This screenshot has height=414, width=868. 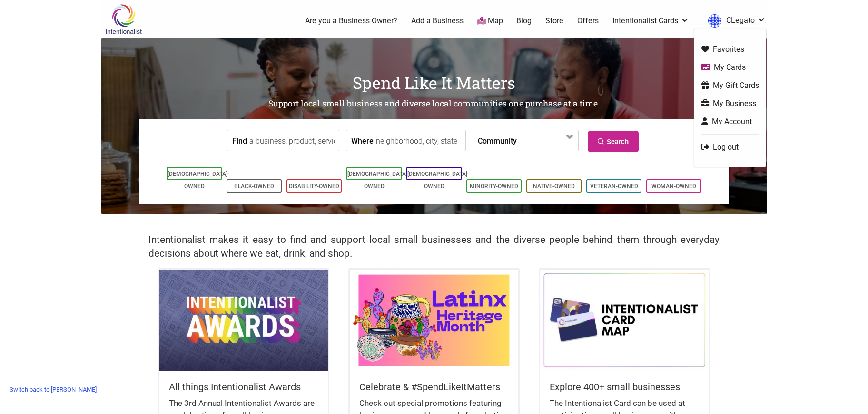 I want to click on a: Add a Business, so click(x=437, y=21).